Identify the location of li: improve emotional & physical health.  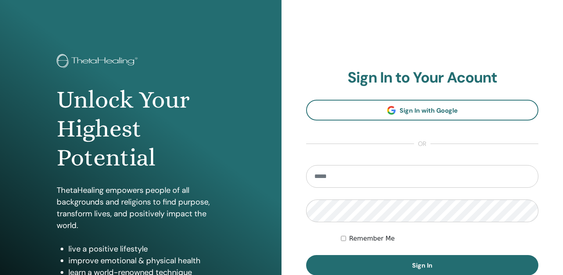
(147, 261).